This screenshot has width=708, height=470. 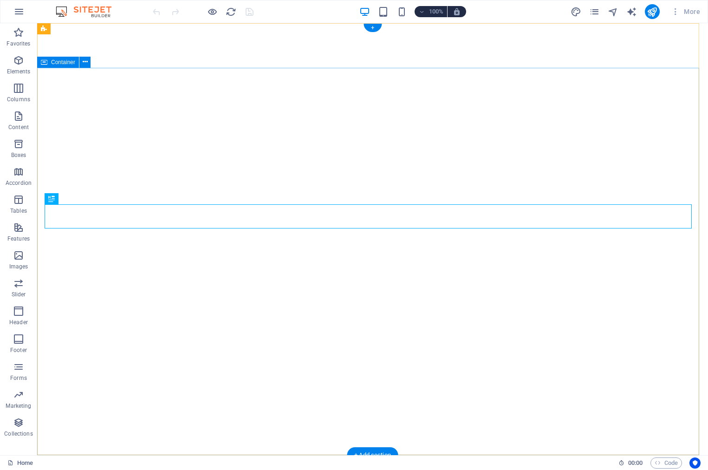 I want to click on button: Click here to leave preview mode and continue editing, so click(x=212, y=12).